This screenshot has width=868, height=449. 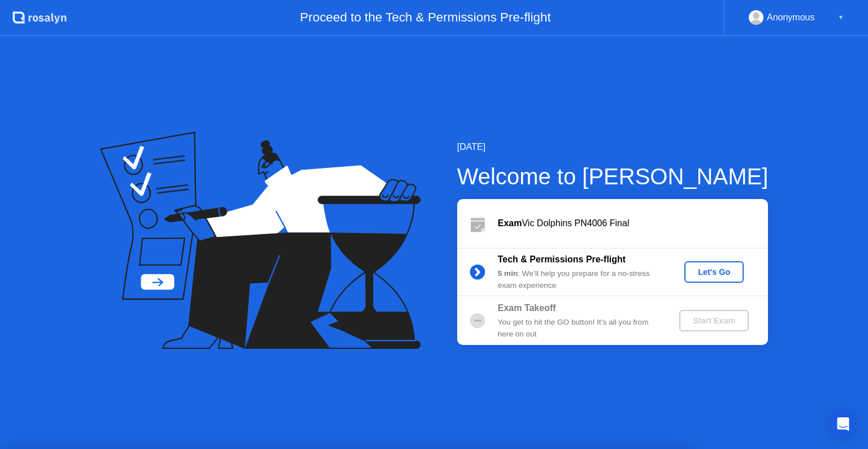 I want to click on div: Start Exam, so click(x=714, y=321).